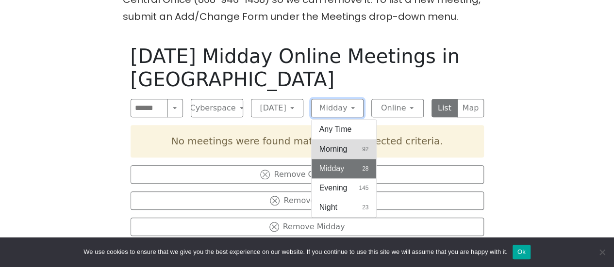  Describe the element at coordinates (470, 108) in the screenshot. I see `button: Map` at that location.